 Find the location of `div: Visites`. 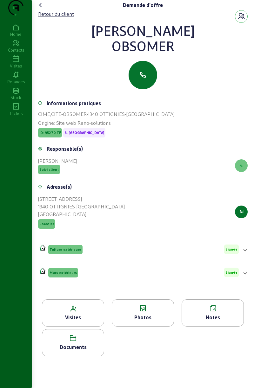

div: Visites is located at coordinates (73, 318).